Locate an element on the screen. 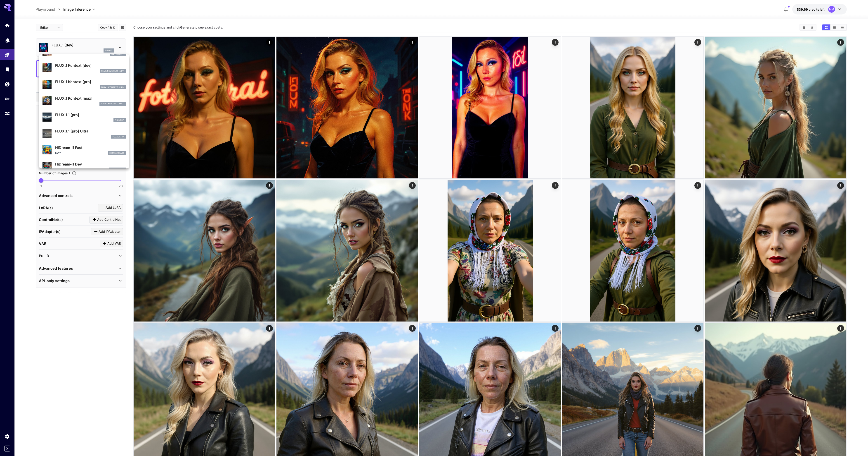 The image size is (868, 456). div: FLUX.1 Kontext [max]FLUX.1 Kontext [max] is located at coordinates (84, 100).